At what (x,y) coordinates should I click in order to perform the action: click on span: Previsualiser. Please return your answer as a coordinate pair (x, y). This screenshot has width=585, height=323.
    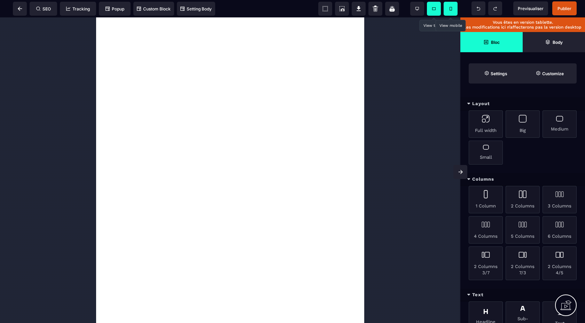
    Looking at the image, I should click on (531, 8).